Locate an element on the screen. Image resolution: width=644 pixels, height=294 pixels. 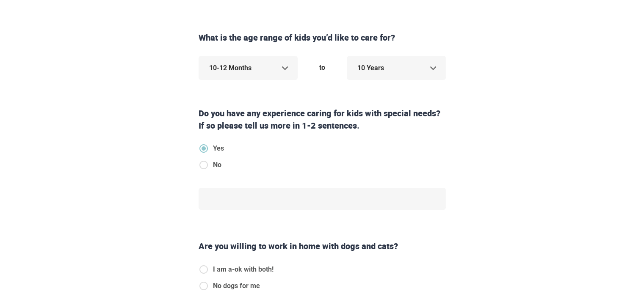
span: No dogs for me is located at coordinates (236, 286).